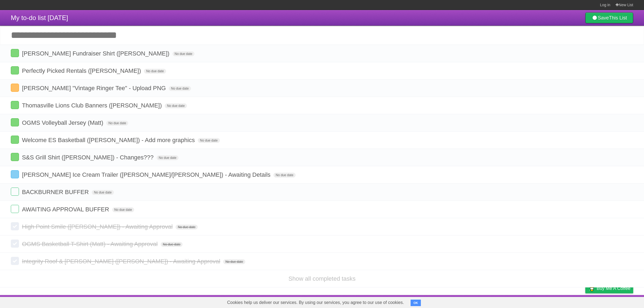  What do you see at coordinates (322, 278) in the screenshot?
I see `a: Show all completed tasks` at bounding box center [322, 278].